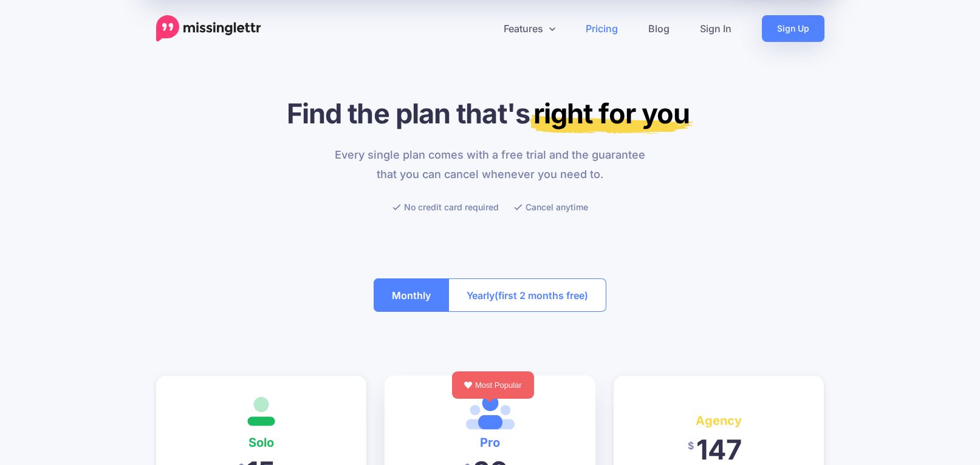 This screenshot has height=465, width=980. I want to click on a: Home, so click(209, 28).